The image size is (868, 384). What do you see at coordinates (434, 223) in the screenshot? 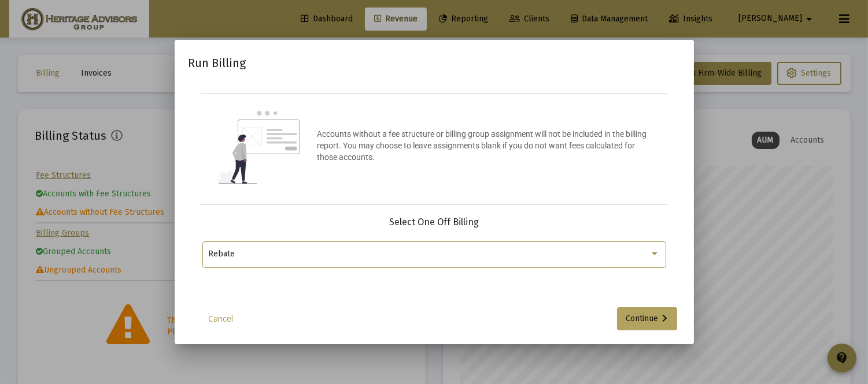
I see `div: Select One Off Billing` at bounding box center [434, 223].